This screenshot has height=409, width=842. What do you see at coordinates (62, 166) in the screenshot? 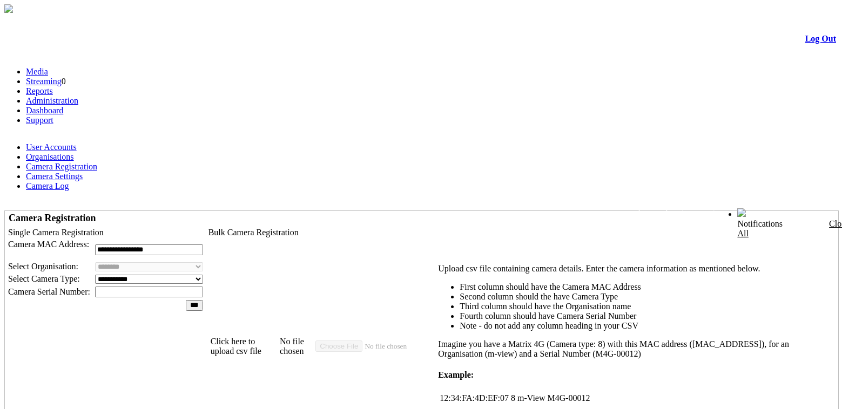
I see `a: Camera Registration` at bounding box center [62, 166].